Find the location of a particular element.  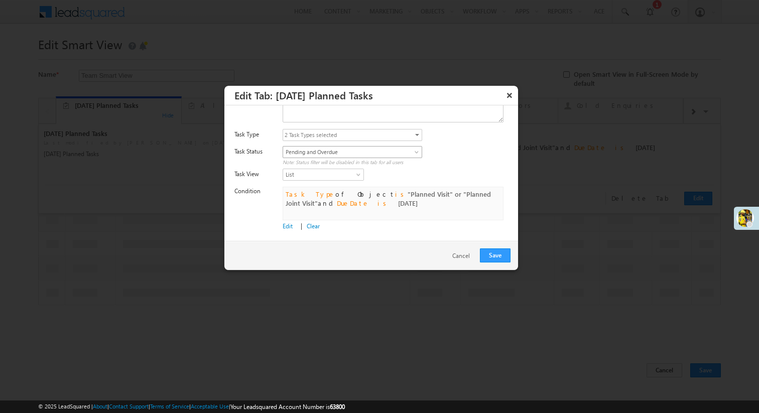

label: Task View is located at coordinates (255, 174).